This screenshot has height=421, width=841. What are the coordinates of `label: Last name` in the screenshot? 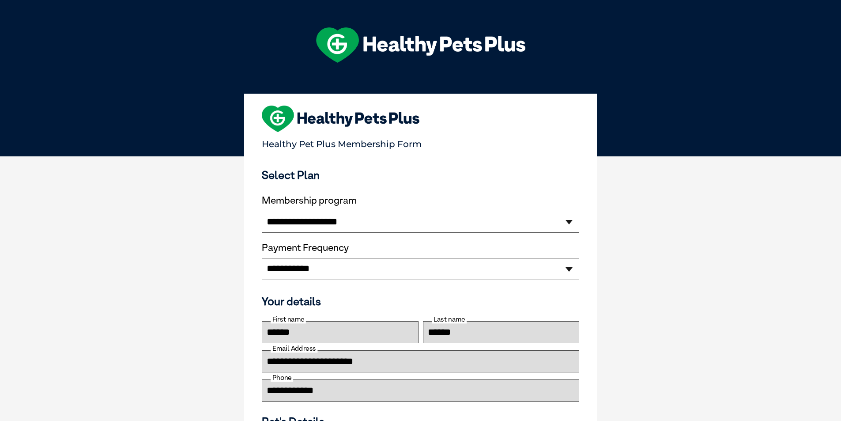 It's located at (449, 319).